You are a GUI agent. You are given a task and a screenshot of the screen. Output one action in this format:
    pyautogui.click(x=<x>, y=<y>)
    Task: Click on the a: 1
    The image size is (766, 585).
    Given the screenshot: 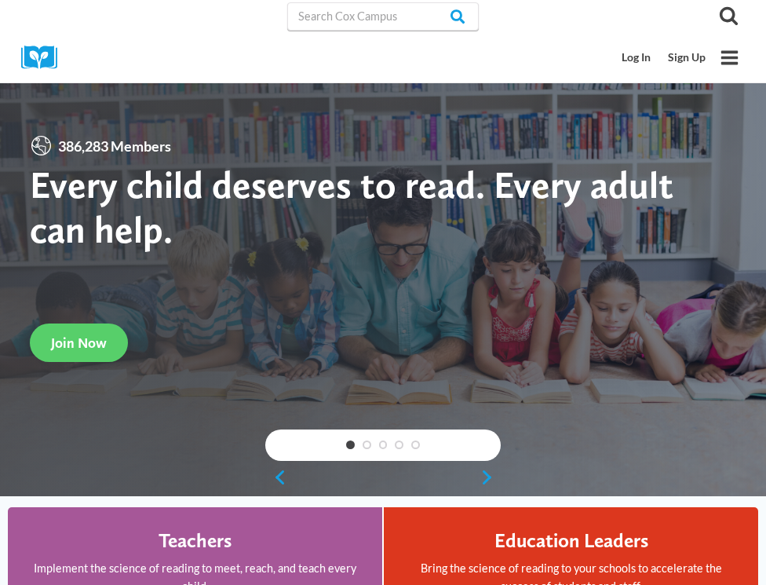 What is the action you would take?
    pyautogui.click(x=350, y=444)
    